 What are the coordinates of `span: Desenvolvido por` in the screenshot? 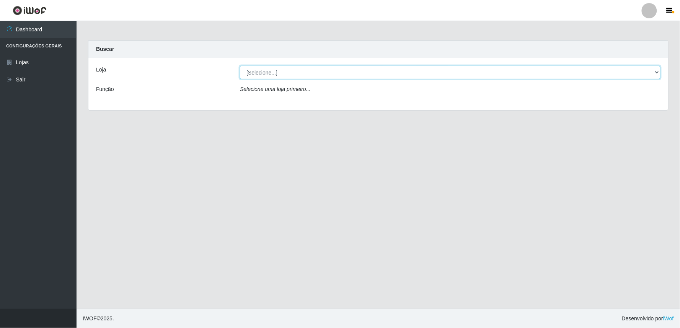 It's located at (648, 319).